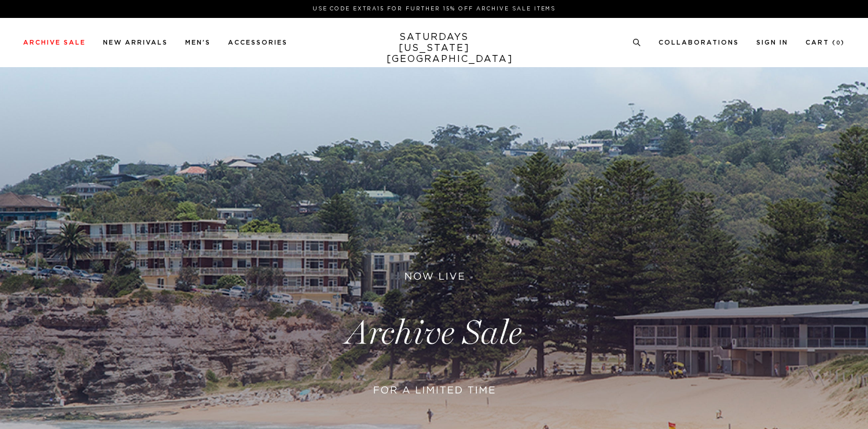  What do you see at coordinates (198, 42) in the screenshot?
I see `a: Men's` at bounding box center [198, 42].